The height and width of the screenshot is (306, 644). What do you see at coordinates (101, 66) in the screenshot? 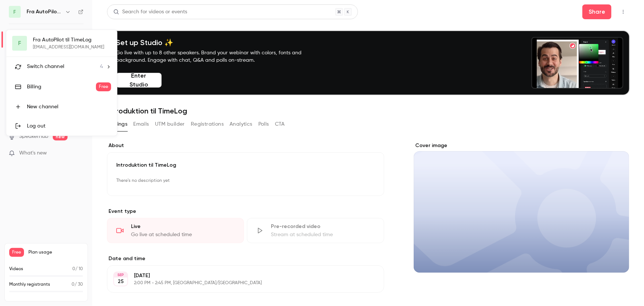
I see `span: 4` at bounding box center [101, 66].